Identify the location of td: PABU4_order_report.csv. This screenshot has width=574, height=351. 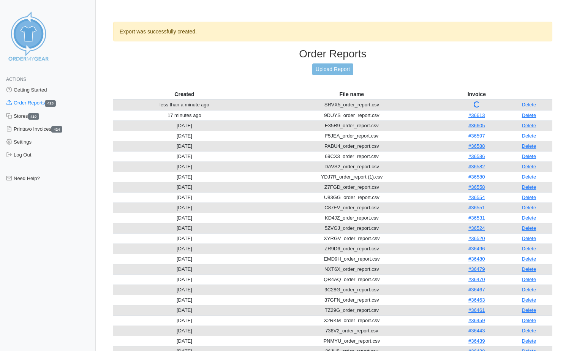
(352, 146).